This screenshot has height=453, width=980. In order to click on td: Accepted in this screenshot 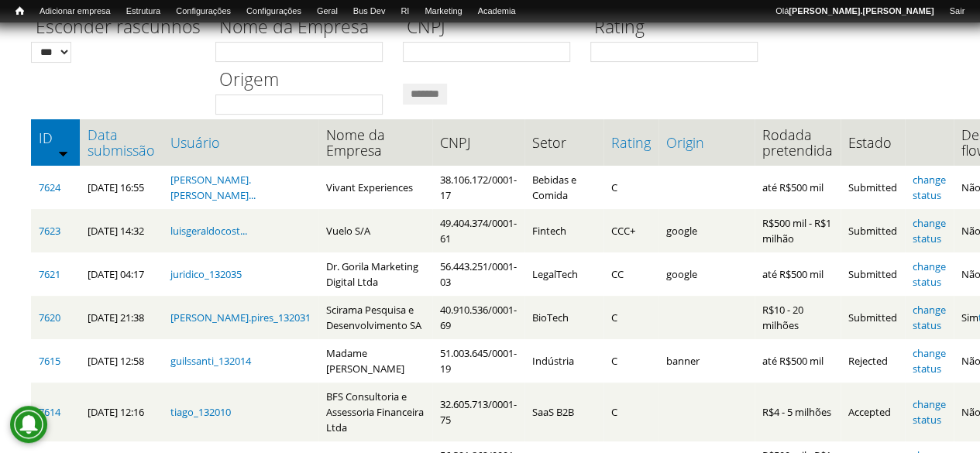, I will do `click(872, 412)`.